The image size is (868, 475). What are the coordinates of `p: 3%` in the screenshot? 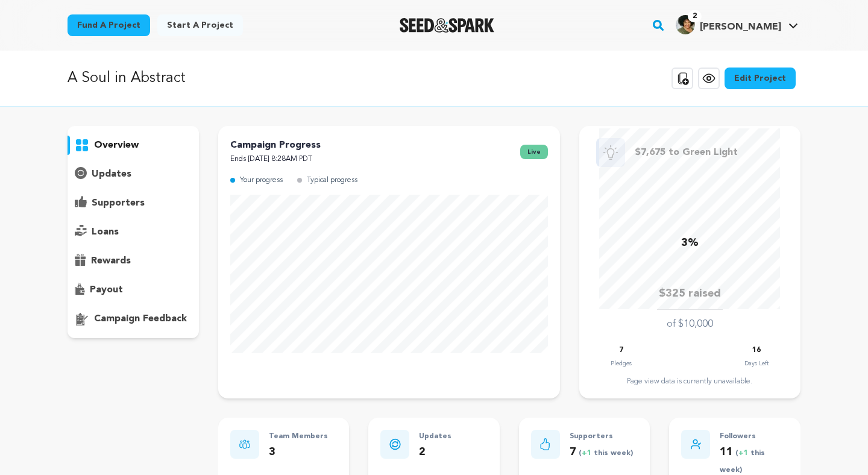 It's located at (690, 243).